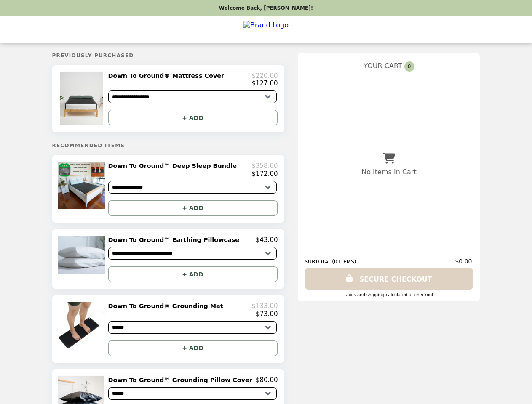  I want to click on p: $127.00, so click(265, 83).